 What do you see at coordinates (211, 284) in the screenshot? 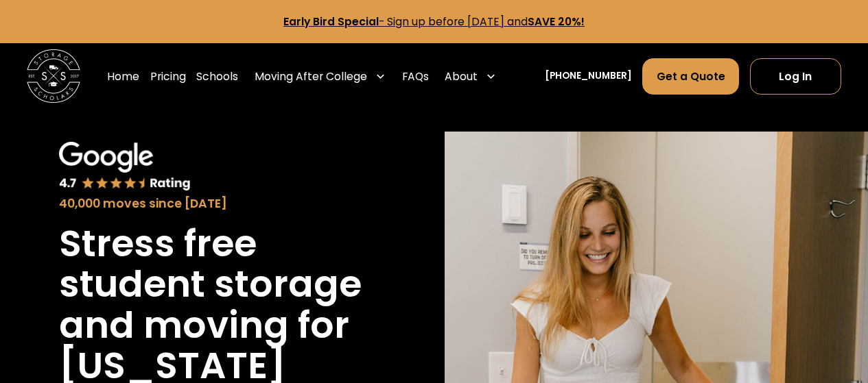
I see `h1: Stress free student storage and moving for` at bounding box center [211, 284].